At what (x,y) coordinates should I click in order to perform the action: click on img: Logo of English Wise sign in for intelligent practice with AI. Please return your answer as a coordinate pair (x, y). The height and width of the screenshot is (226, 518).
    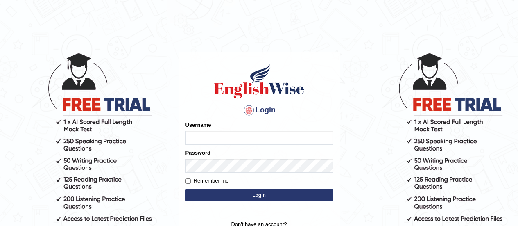
    Looking at the image, I should click on (259, 81).